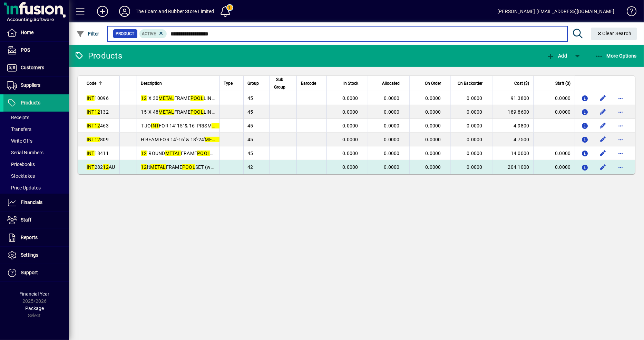 This screenshot has width=644, height=340. I want to click on td: 4.7500, so click(513, 140).